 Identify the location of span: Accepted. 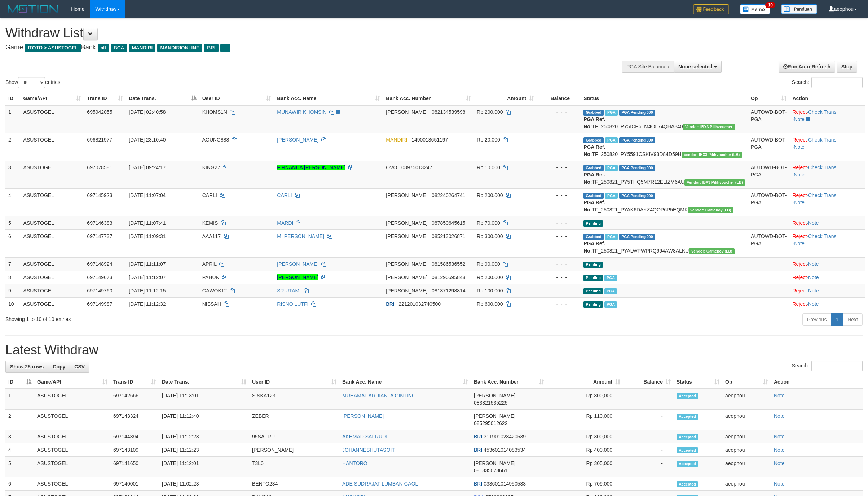
(687, 451).